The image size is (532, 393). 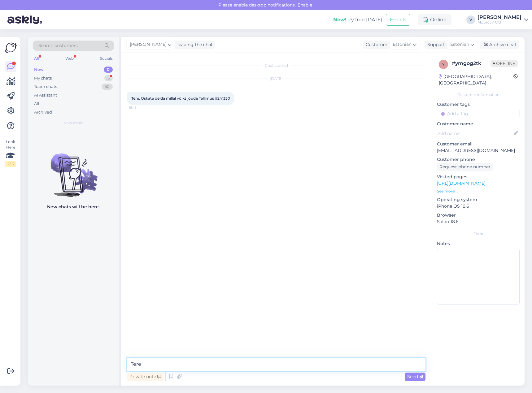 I want to click on div: Private note, so click(x=145, y=377).